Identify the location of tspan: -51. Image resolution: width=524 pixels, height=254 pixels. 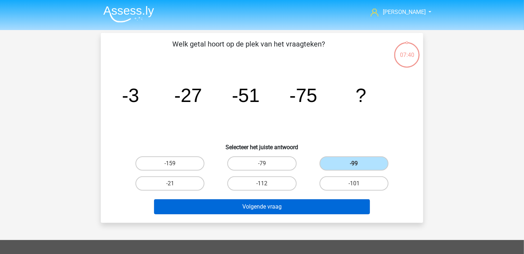
(246, 95).